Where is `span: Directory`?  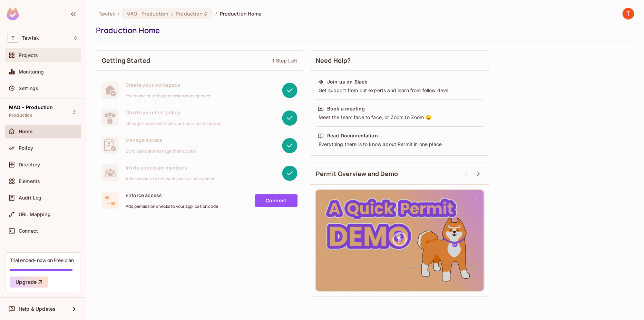
span: Directory is located at coordinates (30, 165).